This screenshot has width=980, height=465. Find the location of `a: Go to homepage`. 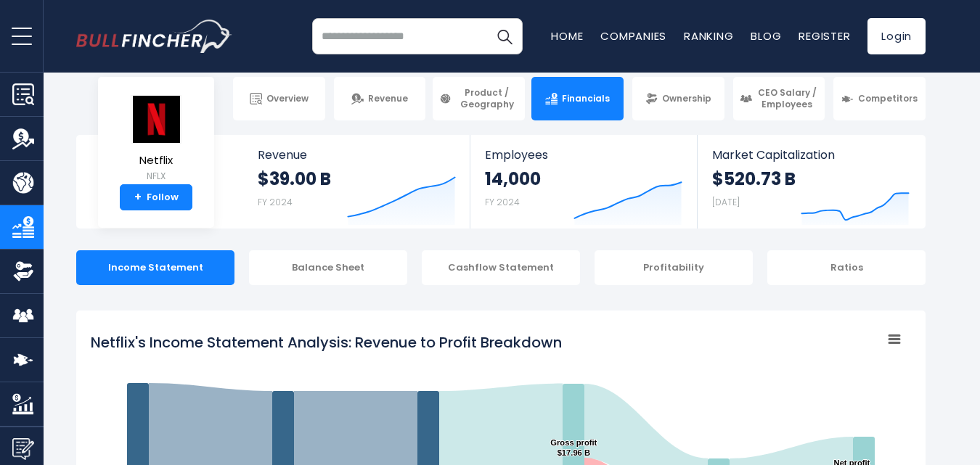

a: Go to homepage is located at coordinates (154, 36).